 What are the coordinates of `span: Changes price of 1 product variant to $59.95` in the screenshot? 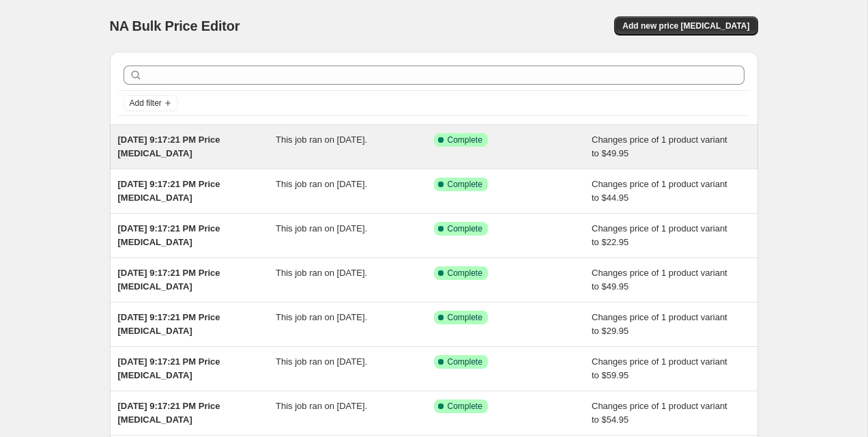 It's located at (659, 368).